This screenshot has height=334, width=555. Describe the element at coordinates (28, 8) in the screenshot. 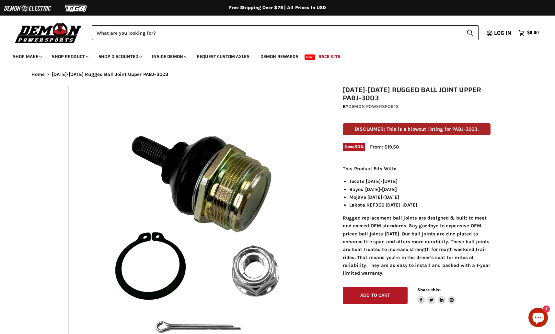

I see `img: Demon Electric Logo 2` at that location.